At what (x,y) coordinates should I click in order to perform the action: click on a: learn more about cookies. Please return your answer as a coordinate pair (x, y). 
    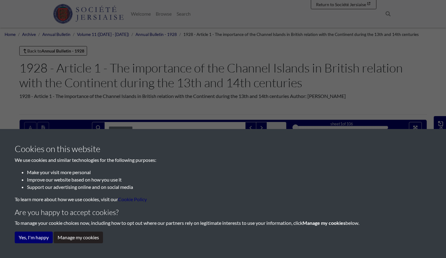
    Looking at the image, I should click on (132, 199).